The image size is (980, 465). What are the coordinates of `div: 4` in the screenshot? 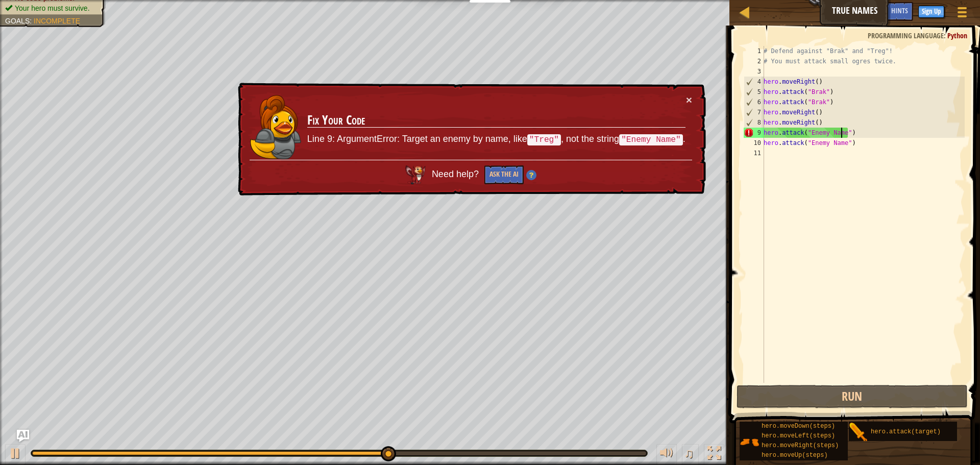 It's located at (753, 82).